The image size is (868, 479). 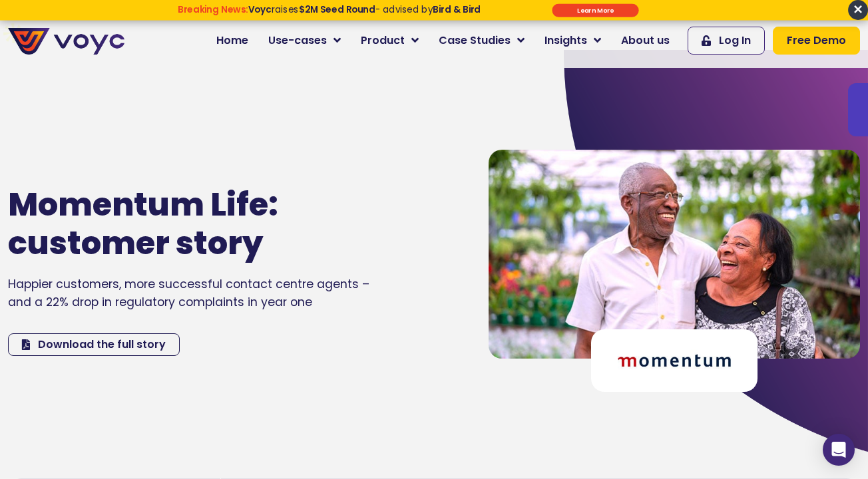 I want to click on img: voyc-full-logo, so click(x=66, y=41).